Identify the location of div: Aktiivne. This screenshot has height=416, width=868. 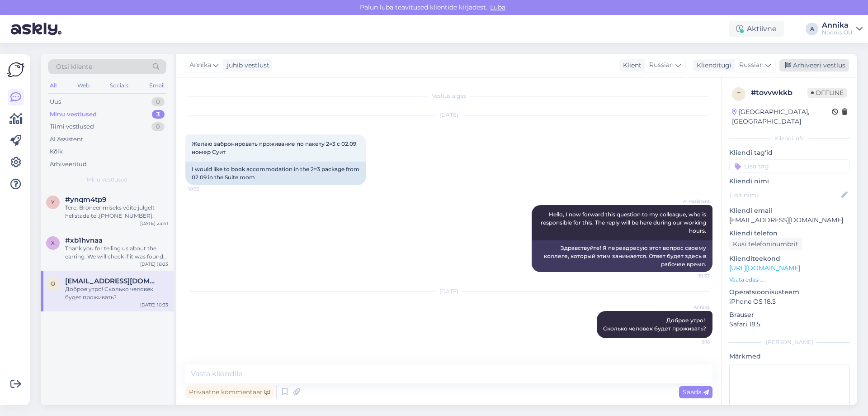
(757, 29).